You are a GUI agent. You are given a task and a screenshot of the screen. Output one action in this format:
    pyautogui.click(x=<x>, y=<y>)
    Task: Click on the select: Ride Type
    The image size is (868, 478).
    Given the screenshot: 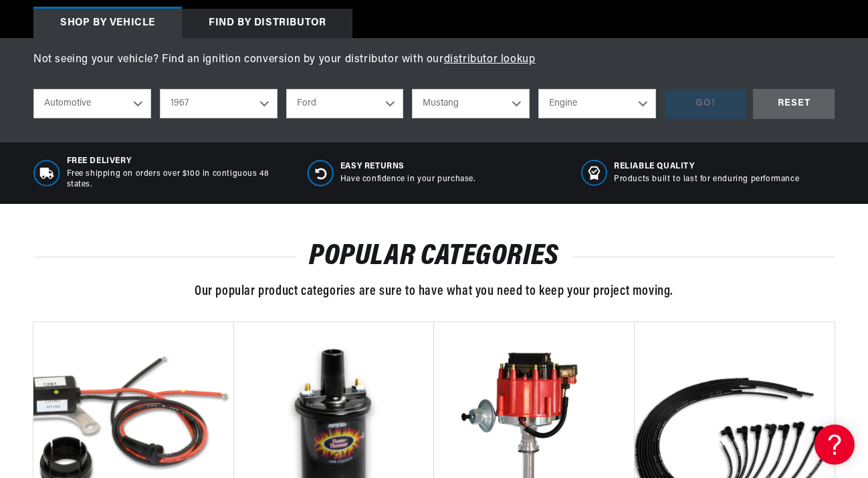 What is the action you would take?
    pyautogui.click(x=92, y=103)
    